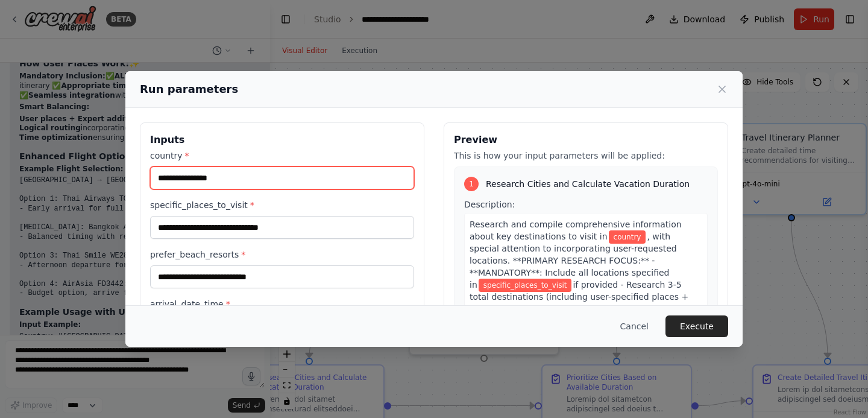 This screenshot has width=868, height=418. I want to click on button: Cancel, so click(634, 326).